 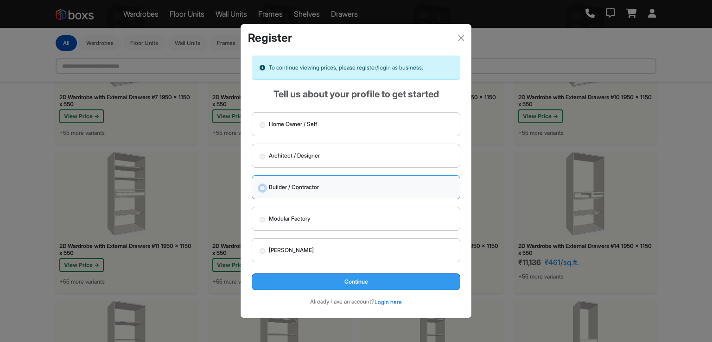 I want to click on input: Home Owner / Self, so click(x=262, y=125).